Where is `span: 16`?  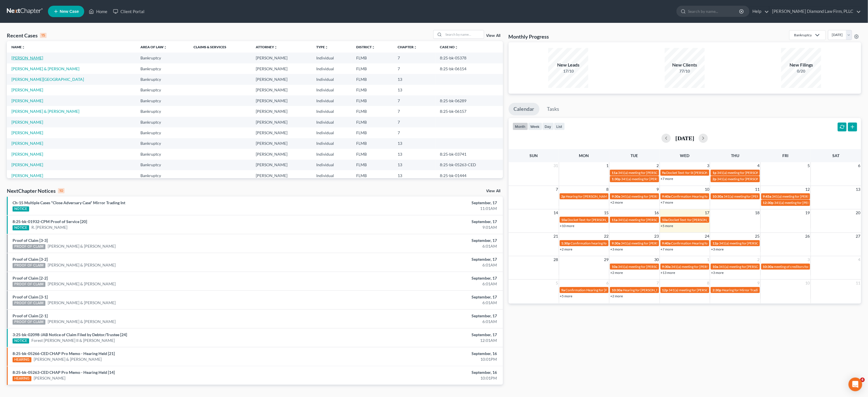
span: 16 is located at coordinates (657, 213).